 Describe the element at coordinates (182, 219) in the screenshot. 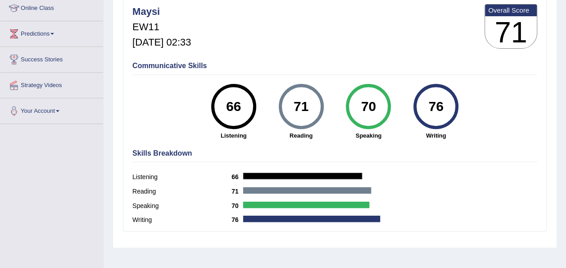

I see `label: Writing` at that location.